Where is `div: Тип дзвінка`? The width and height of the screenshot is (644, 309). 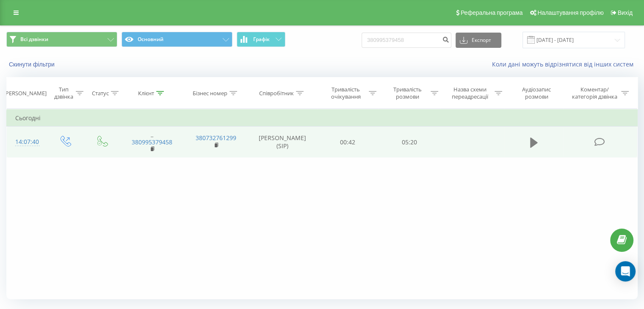 div: Тип дзвінка is located at coordinates (63, 93).